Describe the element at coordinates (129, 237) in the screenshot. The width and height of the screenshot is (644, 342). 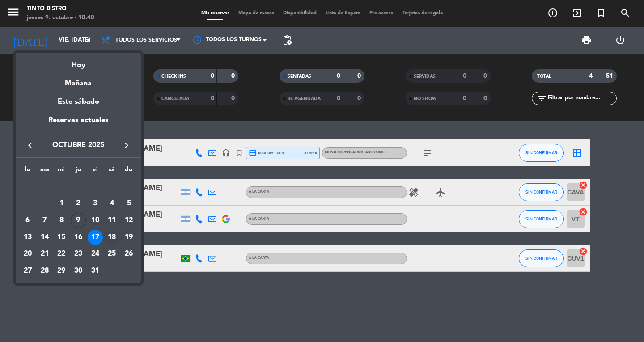
I see `td: 19 de octubre de 2025` at that location.